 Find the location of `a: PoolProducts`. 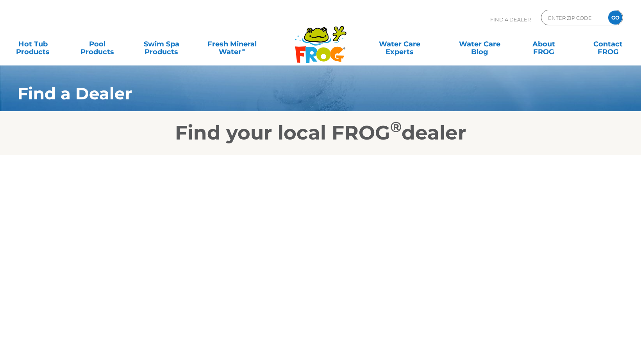

a: PoolProducts is located at coordinates (97, 44).